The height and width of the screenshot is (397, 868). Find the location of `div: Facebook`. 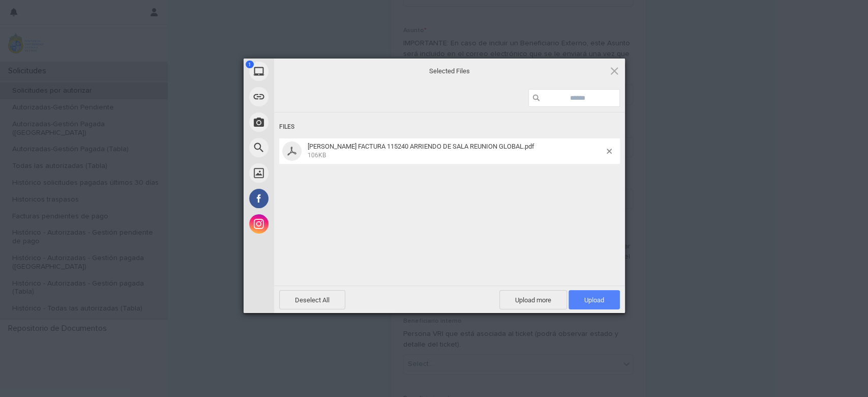

div: Facebook is located at coordinates (304, 199).